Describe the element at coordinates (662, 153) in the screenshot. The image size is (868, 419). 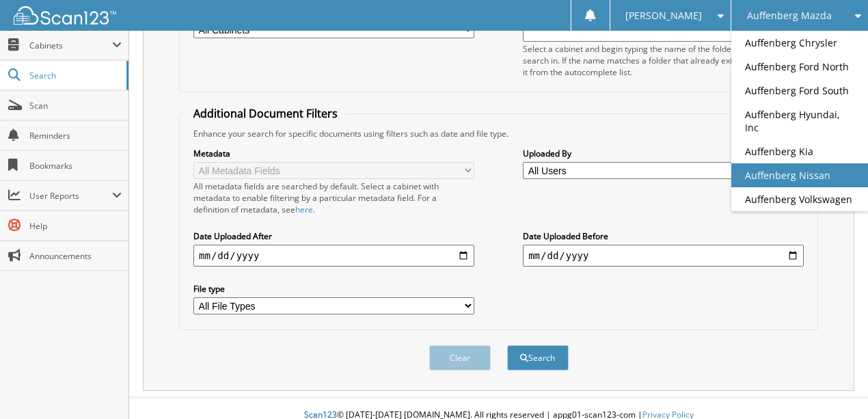
I see `label: Uploaded By` at that location.